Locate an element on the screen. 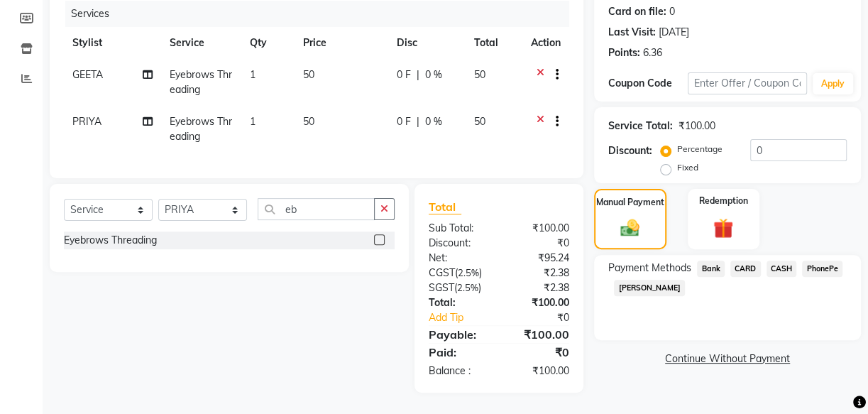 The image size is (868, 414). span: CARD is located at coordinates (745, 268).